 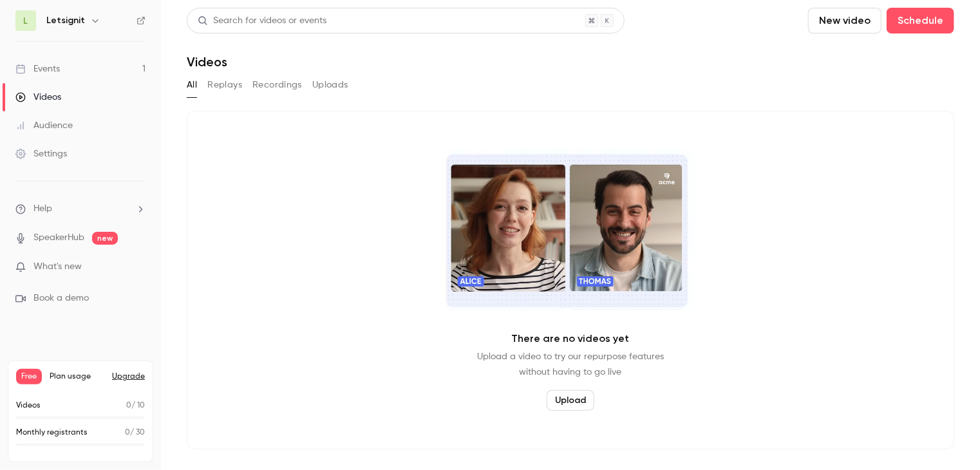 I want to click on p: Monthly registrants, so click(x=52, y=433).